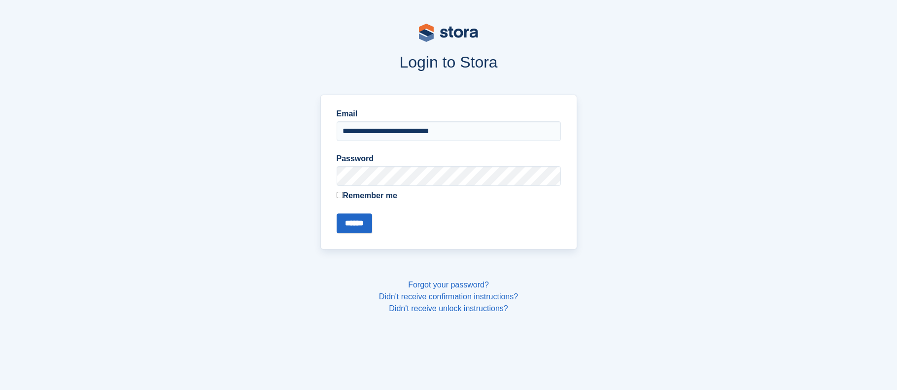  What do you see at coordinates (339, 195) in the screenshot?
I see `input: Remember me` at bounding box center [339, 195].